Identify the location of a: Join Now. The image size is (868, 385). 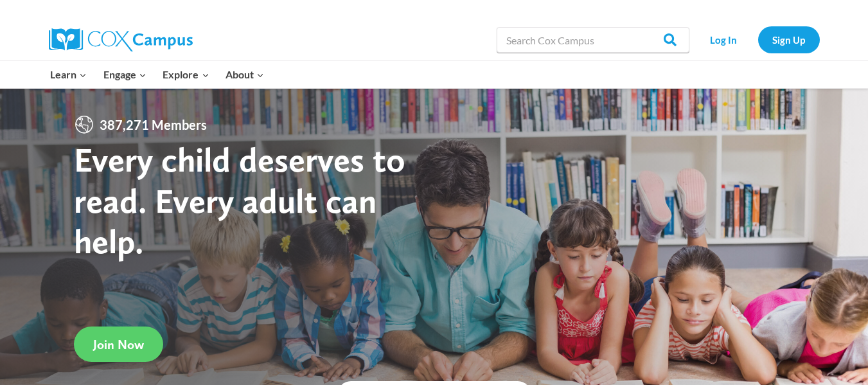
(118, 344).